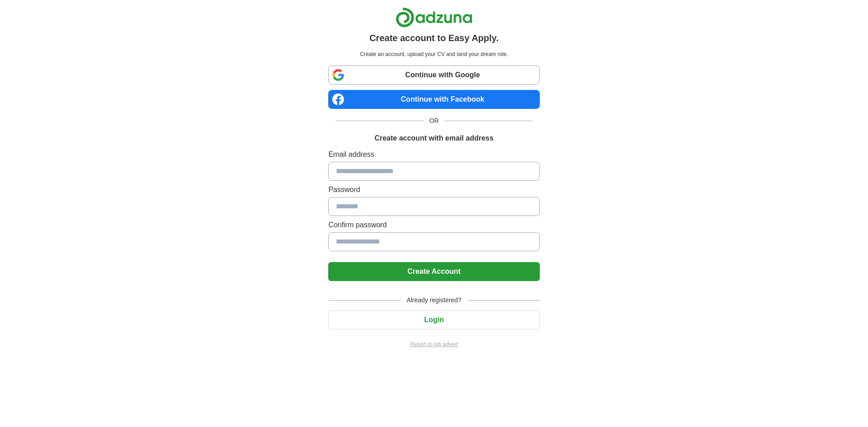  I want to click on label: Email address, so click(434, 155).